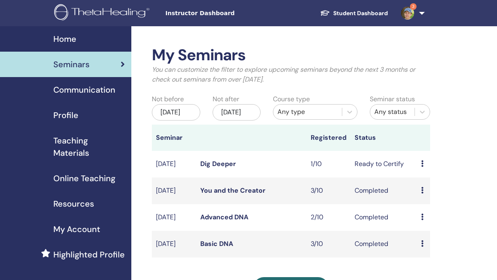 Image resolution: width=497 pixels, height=280 pixels. Describe the element at coordinates (407, 13) in the screenshot. I see `img: default.jpg` at that location.